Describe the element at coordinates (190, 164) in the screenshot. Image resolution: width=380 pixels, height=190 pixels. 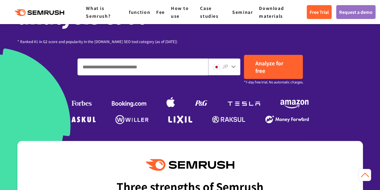
I see `img: Semrush` at that location.